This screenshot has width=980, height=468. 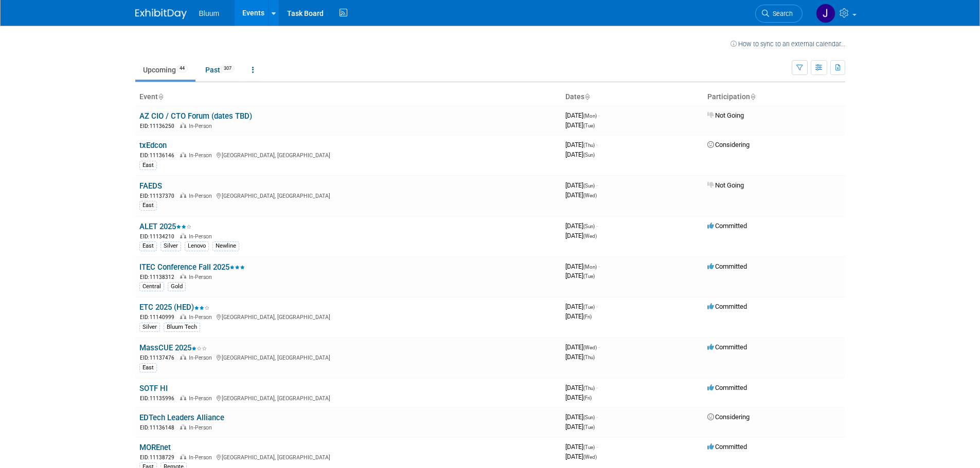 What do you see at coordinates (159, 196) in the screenshot?
I see `span: EID: 11137370` at bounding box center [159, 196].